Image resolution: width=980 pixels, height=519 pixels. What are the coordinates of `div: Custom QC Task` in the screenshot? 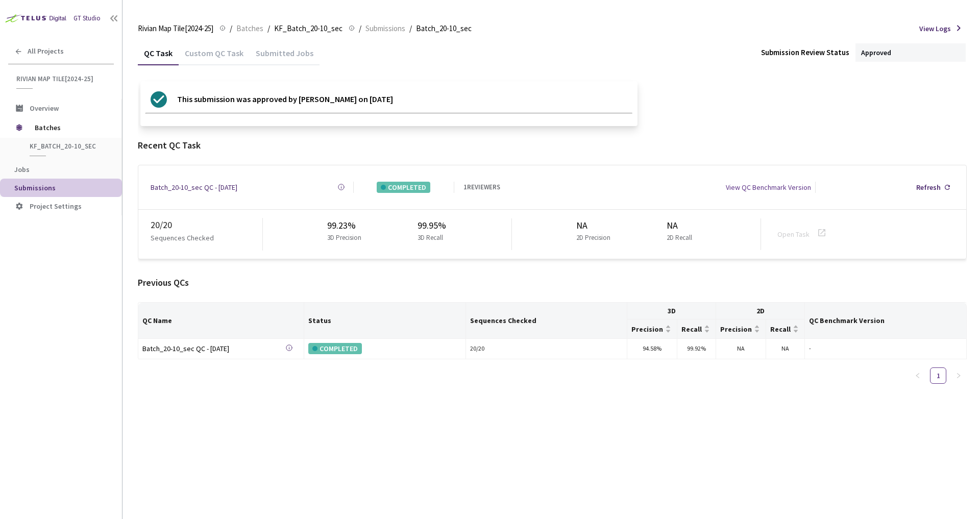 It's located at (214, 57).